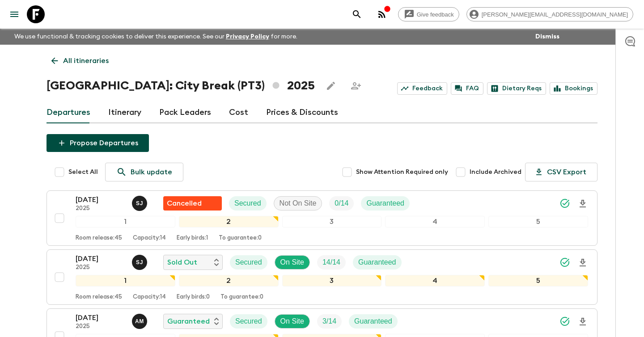 The height and width of the screenshot is (337, 644). I want to click on button: CSV Export, so click(561, 172).